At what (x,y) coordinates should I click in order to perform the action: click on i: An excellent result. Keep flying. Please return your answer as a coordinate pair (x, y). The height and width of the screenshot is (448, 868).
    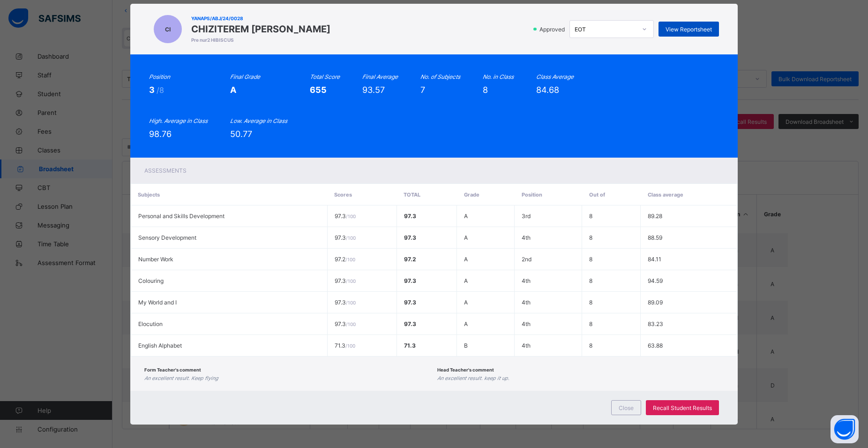
    Looking at the image, I should click on (181, 378).